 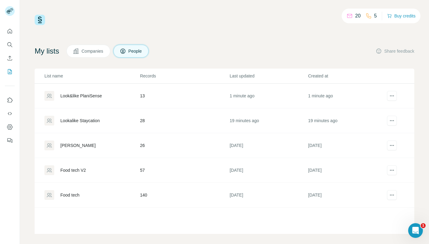 What do you see at coordinates (10, 127) in the screenshot?
I see `button: Dashboard` at bounding box center [10, 127].